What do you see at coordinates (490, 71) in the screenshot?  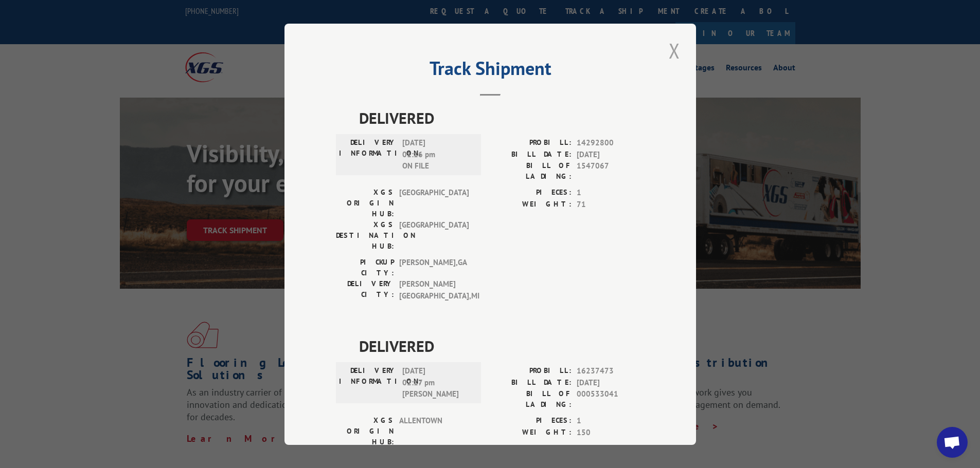 I see `h2: Track Shipment` at bounding box center [490, 71].